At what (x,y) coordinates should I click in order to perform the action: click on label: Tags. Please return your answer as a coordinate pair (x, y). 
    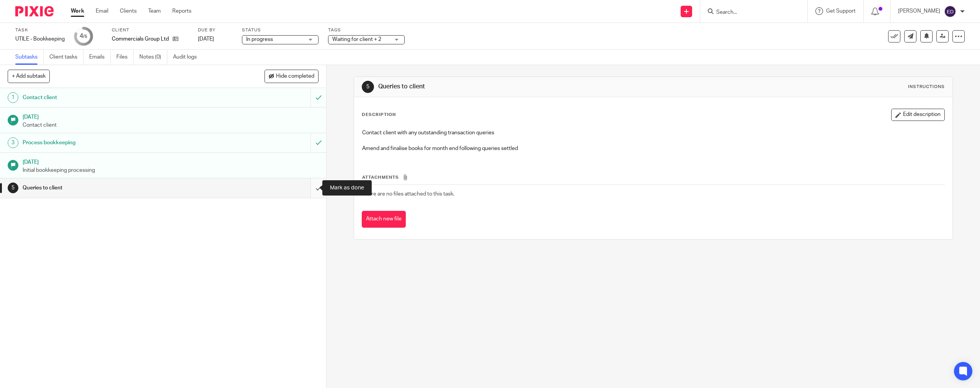
    Looking at the image, I should click on (366, 30).